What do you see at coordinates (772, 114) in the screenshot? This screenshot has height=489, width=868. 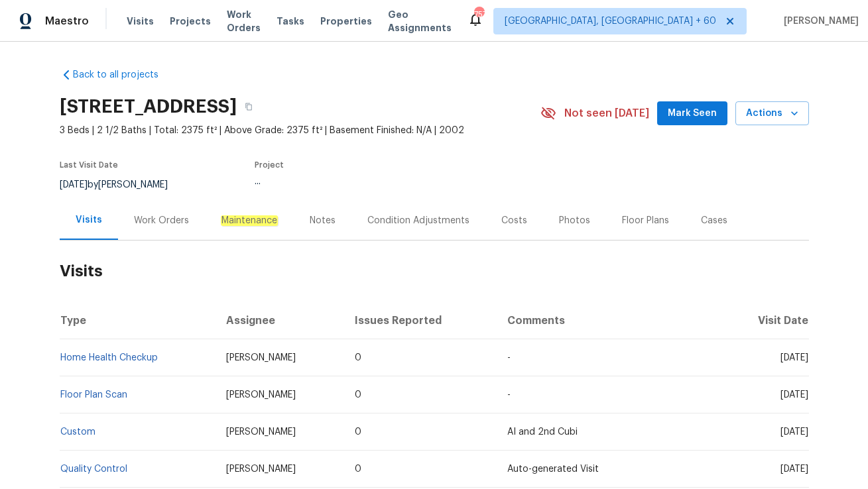 I see `span: Actions` at bounding box center [772, 114].